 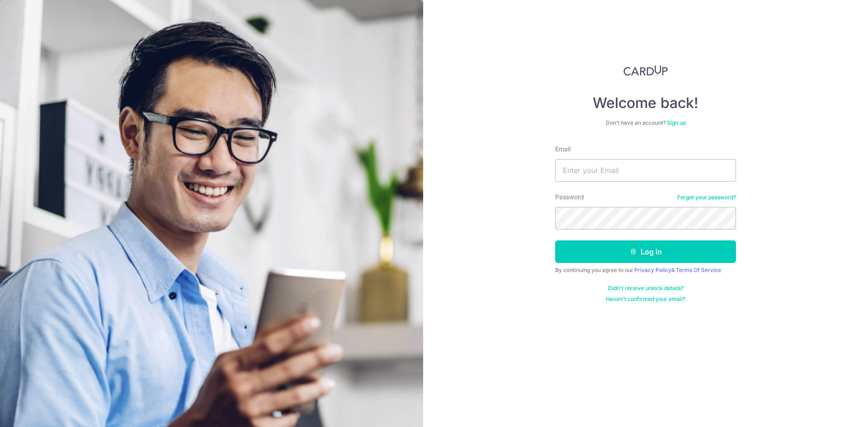 What do you see at coordinates (646, 271) in the screenshot?
I see `div: By continuing you agree to our &` at bounding box center [646, 271].